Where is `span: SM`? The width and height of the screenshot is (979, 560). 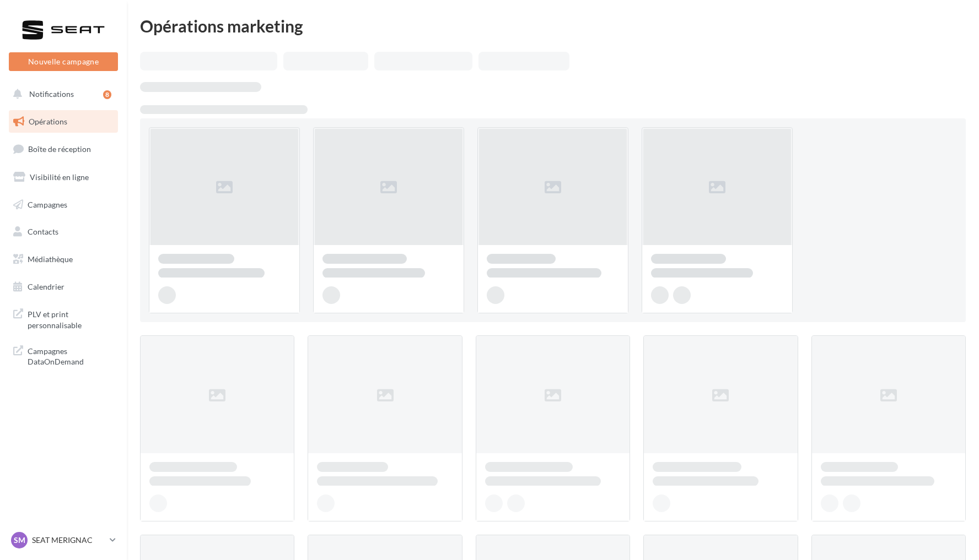 span: SM is located at coordinates (19, 541).